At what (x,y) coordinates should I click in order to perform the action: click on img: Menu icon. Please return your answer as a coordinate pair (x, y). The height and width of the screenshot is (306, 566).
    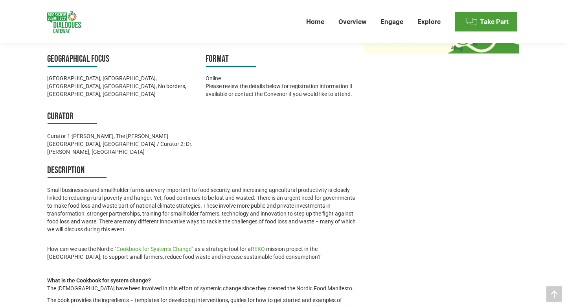
    Looking at the image, I should click on (472, 22).